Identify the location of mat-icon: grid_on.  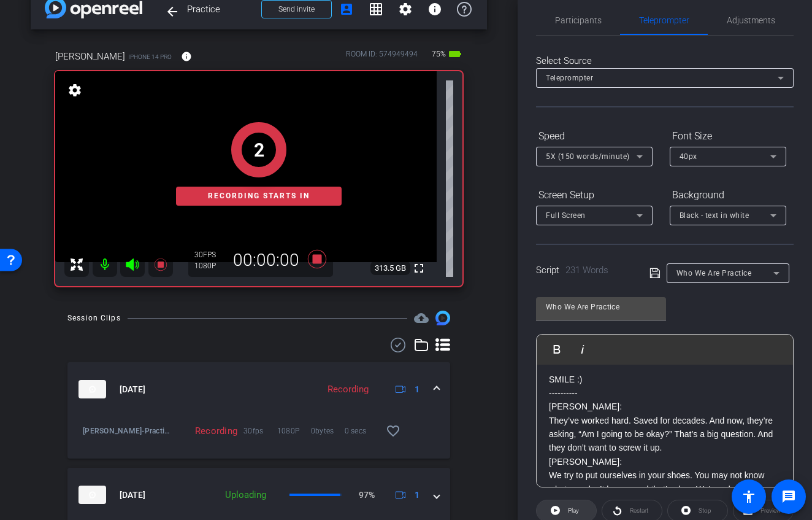
(376, 9).